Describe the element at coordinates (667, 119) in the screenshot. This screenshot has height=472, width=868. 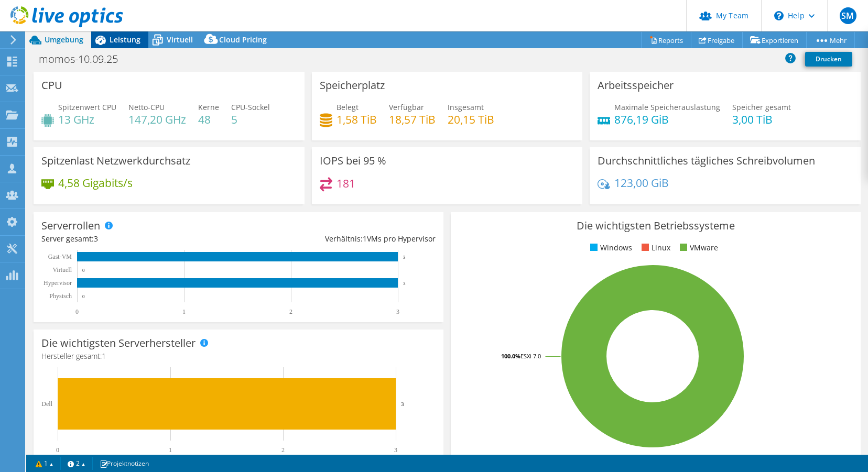
I see `h4: 876,19 GiB` at that location.